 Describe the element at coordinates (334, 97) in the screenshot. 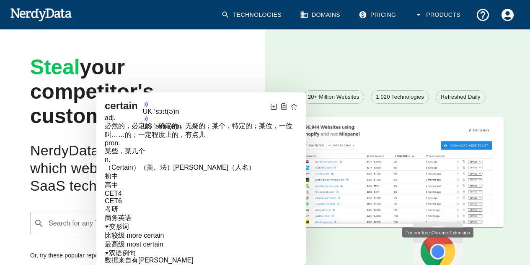

I see `a: 20+ Million Websites` at that location.